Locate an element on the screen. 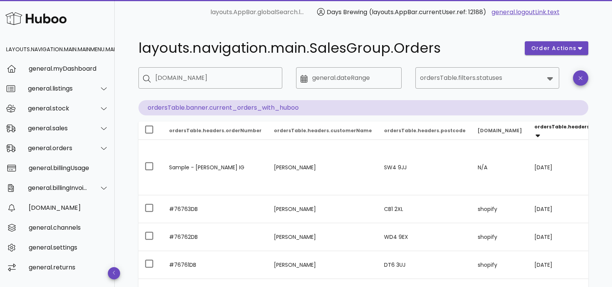  div: general.returns is located at coordinates (68, 267).